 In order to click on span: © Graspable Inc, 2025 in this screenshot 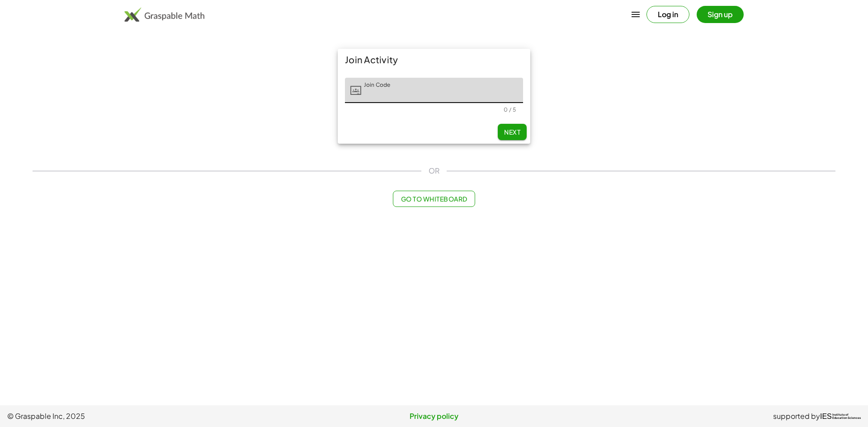, I will do `click(149, 416)`.